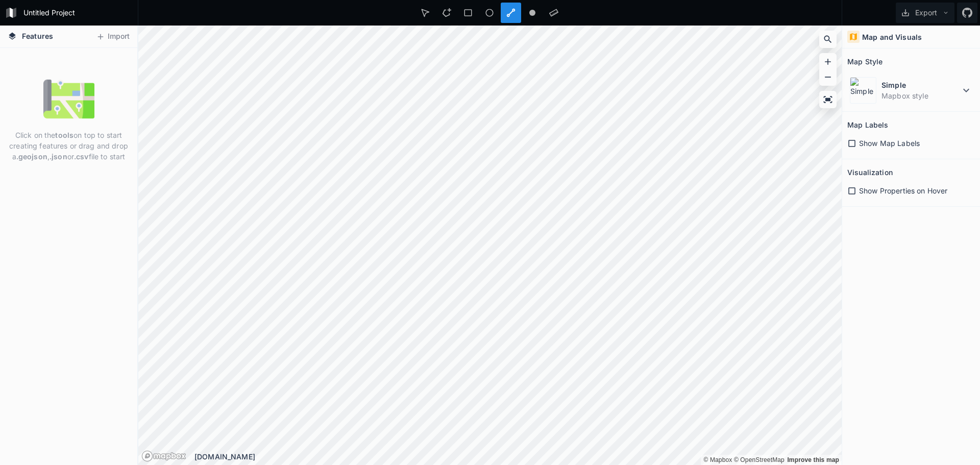  What do you see at coordinates (921, 85) in the screenshot?
I see `dt: Simple` at bounding box center [921, 85].